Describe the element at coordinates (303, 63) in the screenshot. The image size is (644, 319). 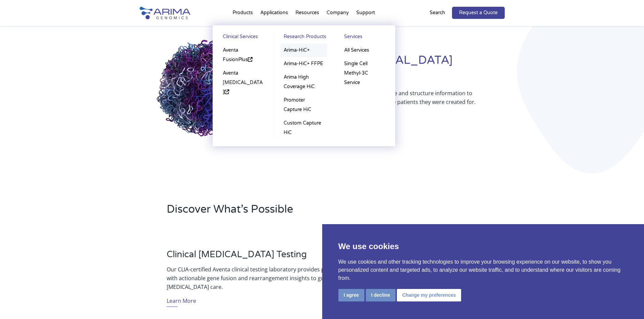
I see `a: Arima-HiC+ FFPE` at that location.